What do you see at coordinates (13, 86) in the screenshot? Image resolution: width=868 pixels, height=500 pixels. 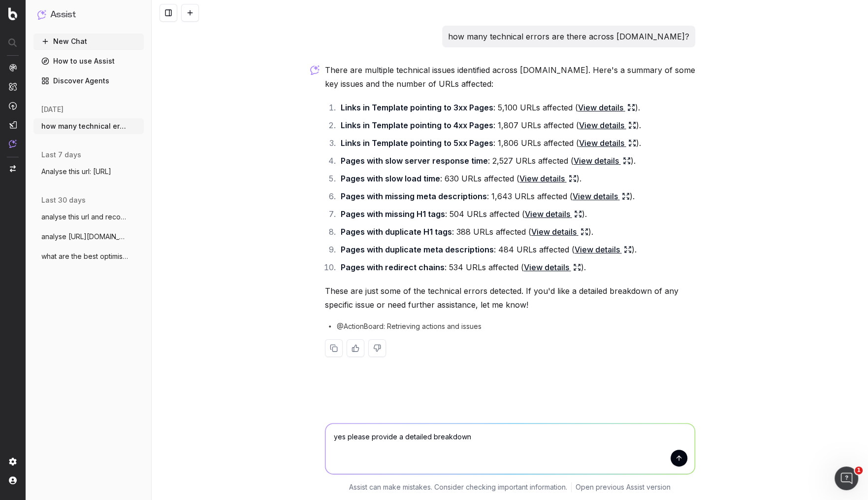 I see `img: Intelligence` at bounding box center [13, 86].